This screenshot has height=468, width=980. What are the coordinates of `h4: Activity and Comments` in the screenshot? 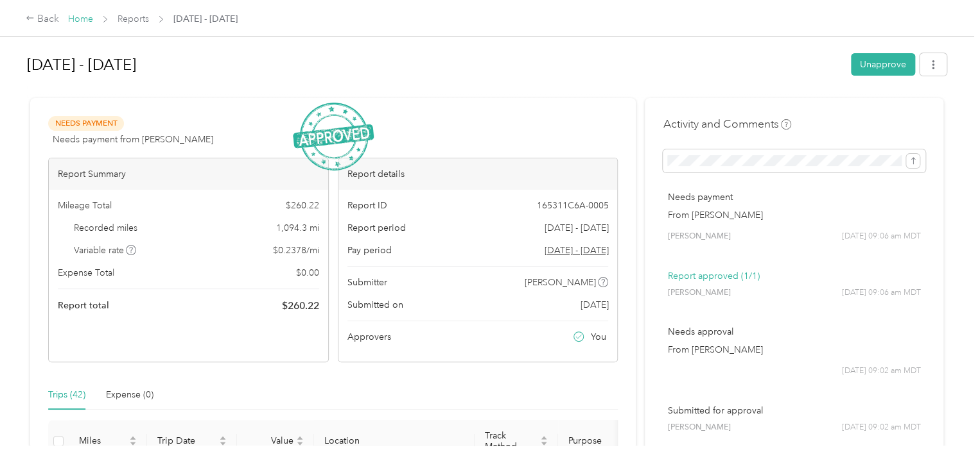 It's located at (727, 124).